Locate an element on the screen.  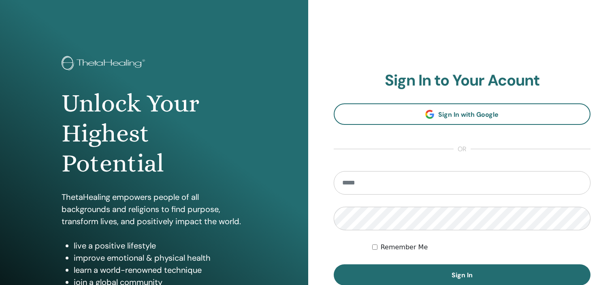
li: live a positive lifestyle is located at coordinates (160, 245).